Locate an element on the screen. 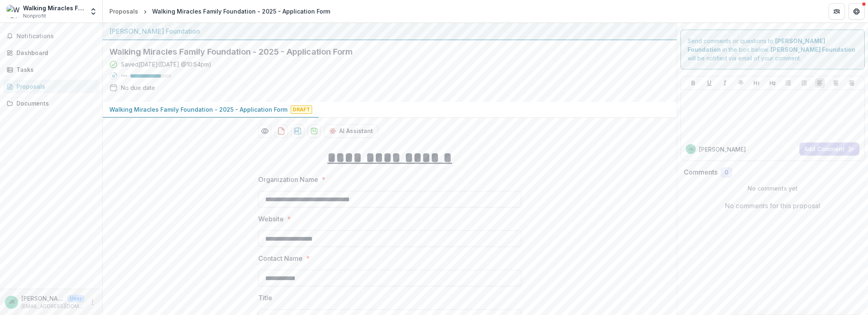 This screenshot has width=868, height=315. img: Walking Miracles Family Foundation is located at coordinates (13, 12).